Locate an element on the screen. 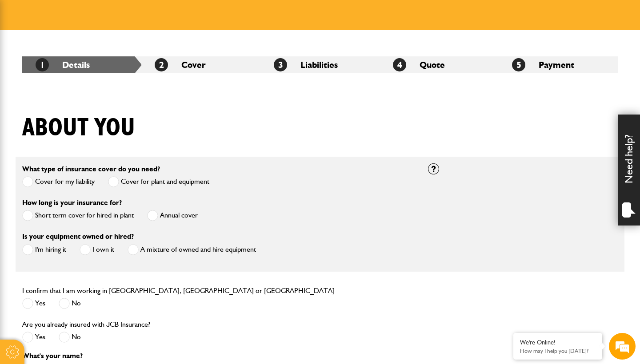 This screenshot has height=364, width=640. li: Liabilities is located at coordinates (320, 65).